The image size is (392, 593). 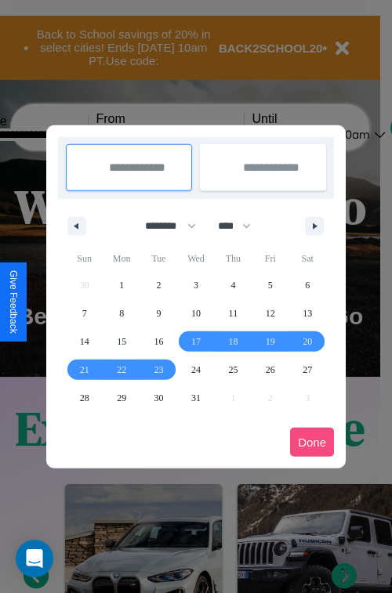 I want to click on span: 3, so click(x=196, y=285).